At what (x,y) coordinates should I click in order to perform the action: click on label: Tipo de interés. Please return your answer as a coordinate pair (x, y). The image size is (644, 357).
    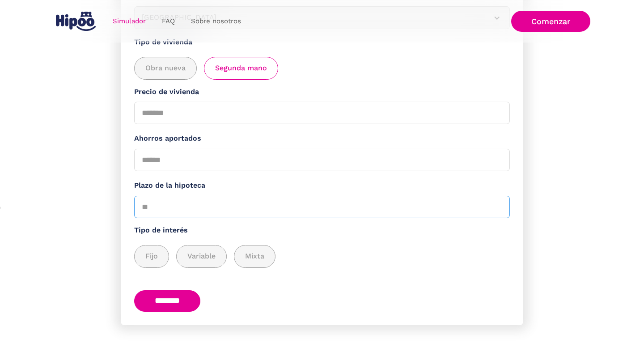
    Looking at the image, I should click on (322, 230).